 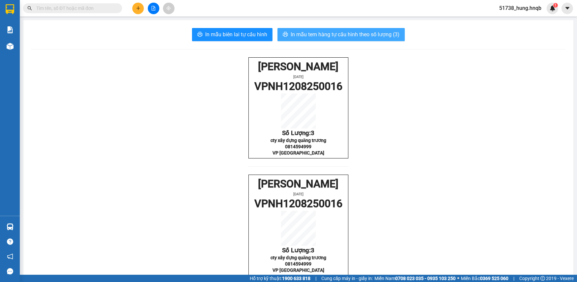 What do you see at coordinates (552, 8) in the screenshot?
I see `img: icon-new-feature` at bounding box center [552, 8].